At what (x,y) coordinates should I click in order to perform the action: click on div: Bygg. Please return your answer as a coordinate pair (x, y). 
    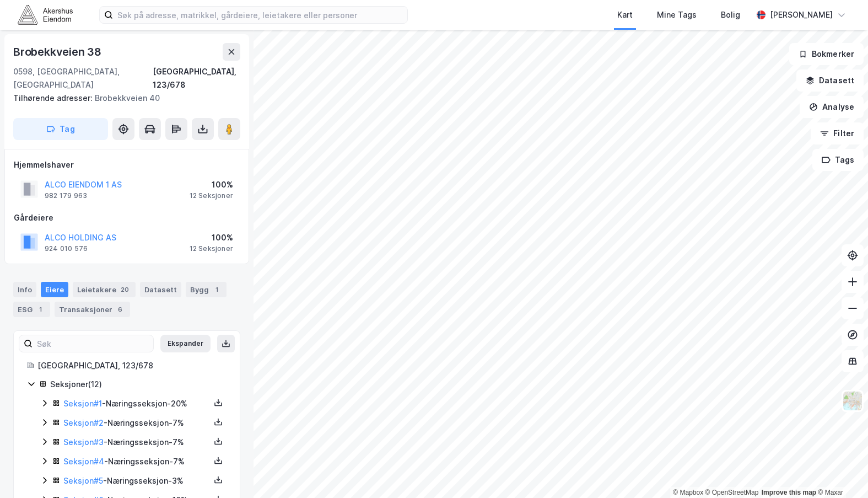
    Looking at the image, I should click on (206, 290).